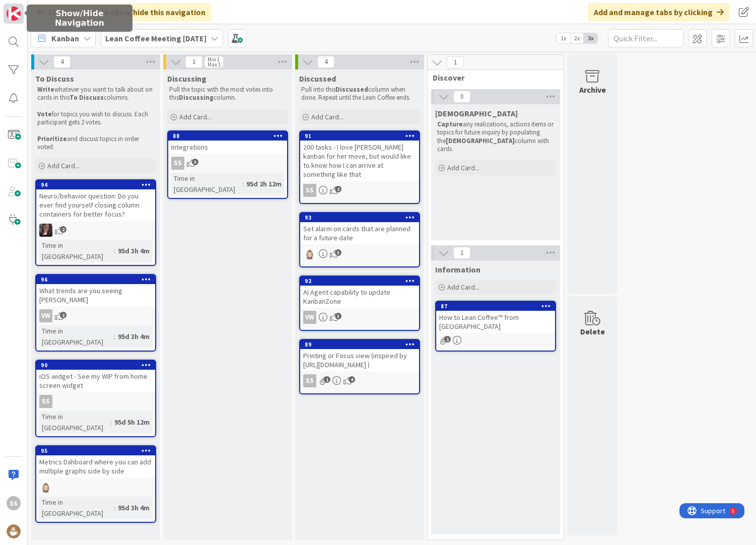 The width and height of the screenshot is (756, 545). Describe the element at coordinates (577, 38) in the screenshot. I see `span: 2x` at that location.